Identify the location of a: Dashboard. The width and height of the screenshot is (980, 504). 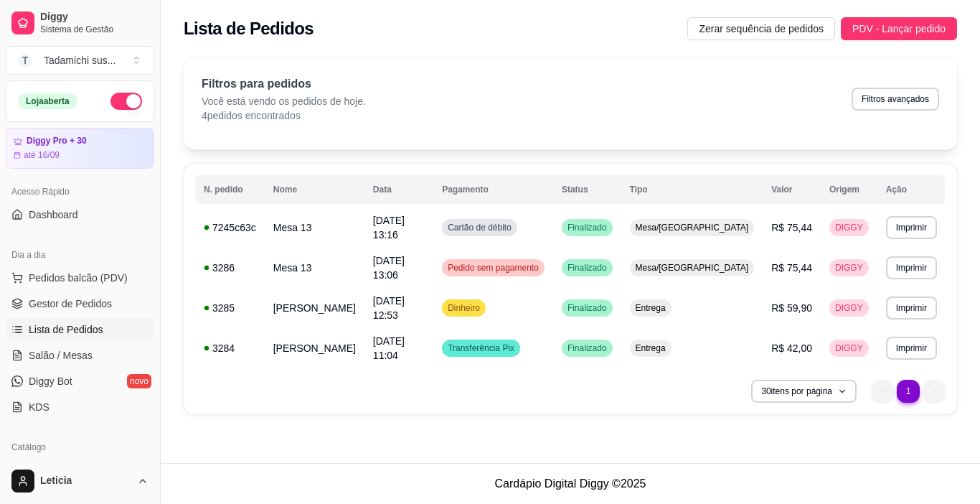
(80, 215).